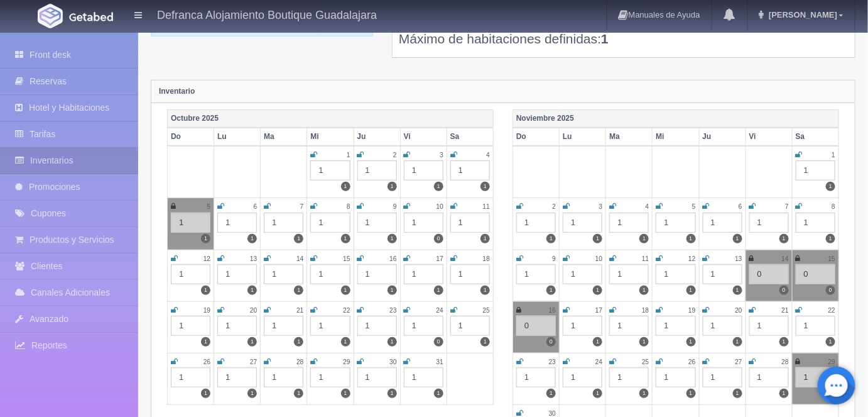 Image resolution: width=868 pixels, height=417 pixels. I want to click on small: 16, so click(552, 310).